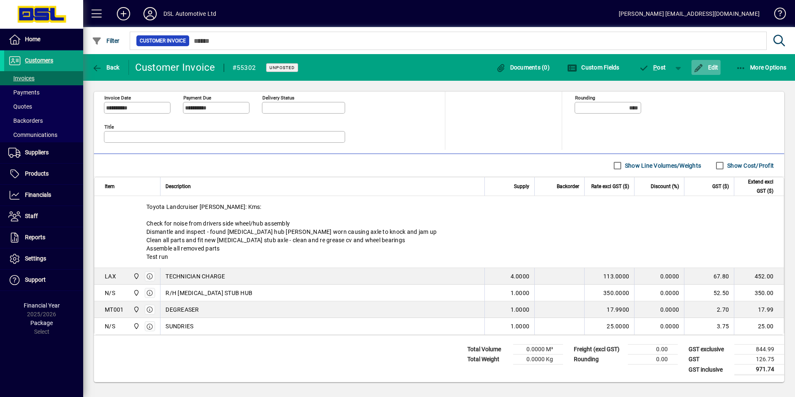 This screenshot has width=795, height=397. I want to click on span: Payments, so click(24, 92).